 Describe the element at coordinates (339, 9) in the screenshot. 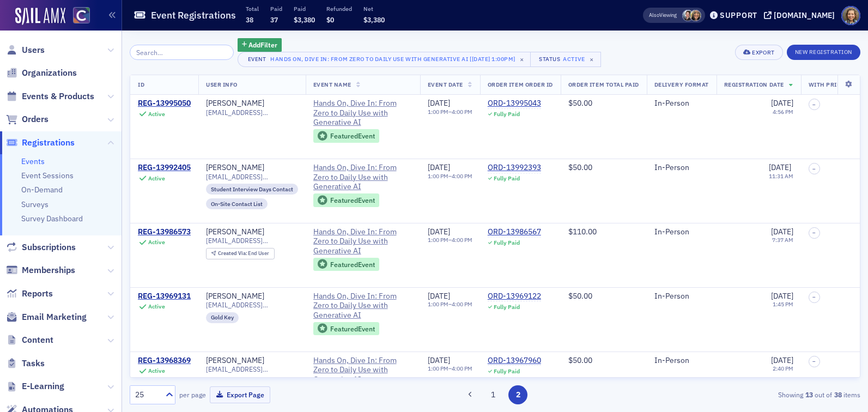

I see `p: Refunded` at that location.